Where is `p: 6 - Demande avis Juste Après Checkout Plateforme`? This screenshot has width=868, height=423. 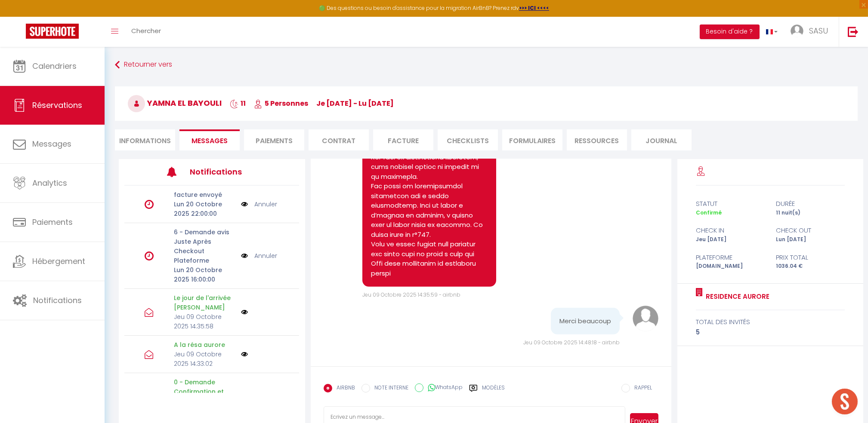 p: 6 - Demande avis Juste Après Checkout Plateforme is located at coordinates (205, 246).